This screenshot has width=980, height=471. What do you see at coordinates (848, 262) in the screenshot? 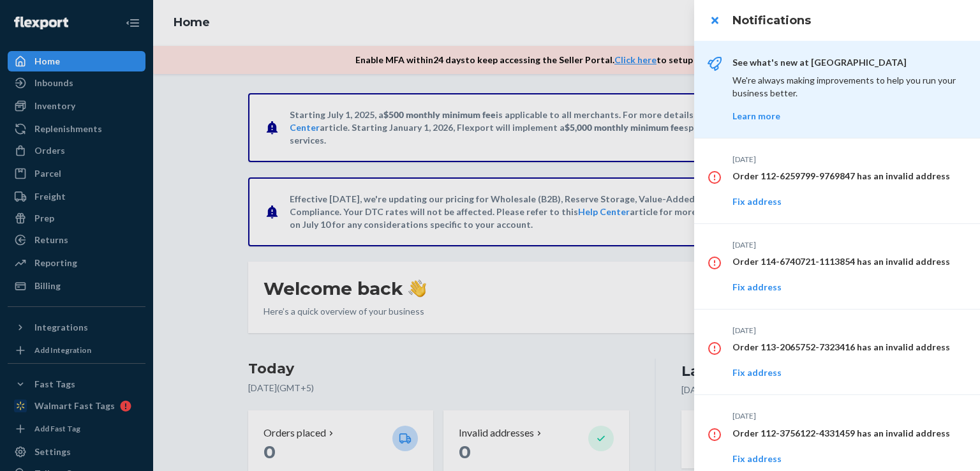
I see `p: Order 114-6740721-1113854 has an invalid address` at bounding box center [848, 262].